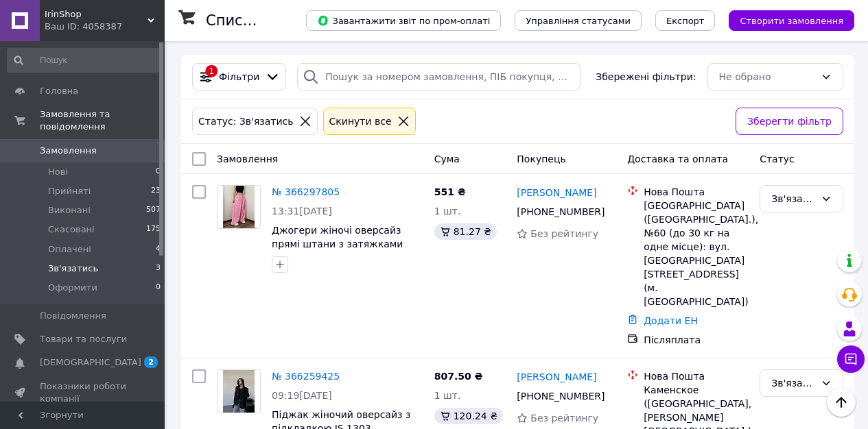 The image size is (868, 429). I want to click on span: 507, so click(153, 211).